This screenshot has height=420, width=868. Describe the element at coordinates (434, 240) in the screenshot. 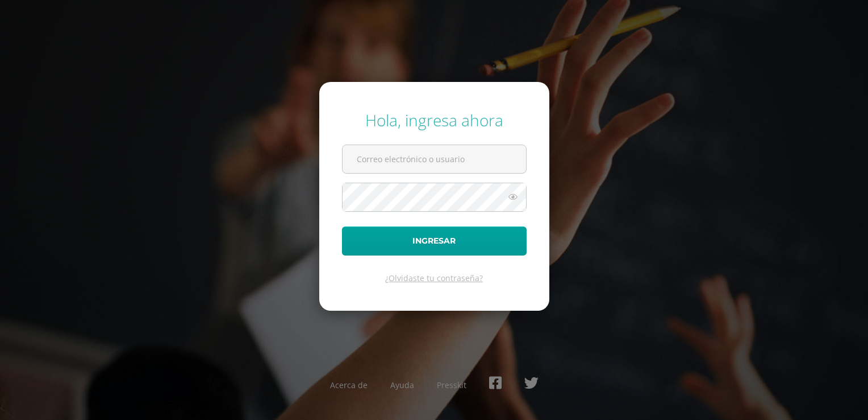

I see `button: Ingresar` at that location.